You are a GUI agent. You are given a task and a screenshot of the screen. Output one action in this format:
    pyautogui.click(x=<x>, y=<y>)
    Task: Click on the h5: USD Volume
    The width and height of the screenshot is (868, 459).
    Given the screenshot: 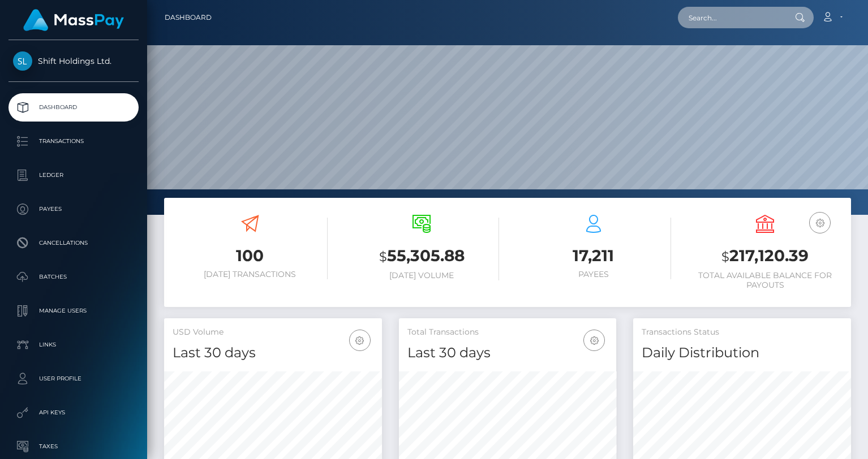 What is the action you would take?
    pyautogui.click(x=273, y=332)
    